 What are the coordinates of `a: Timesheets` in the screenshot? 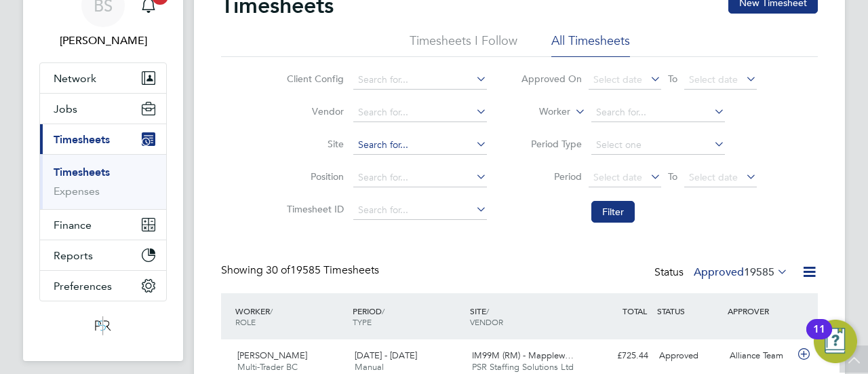 It's located at (82, 172).